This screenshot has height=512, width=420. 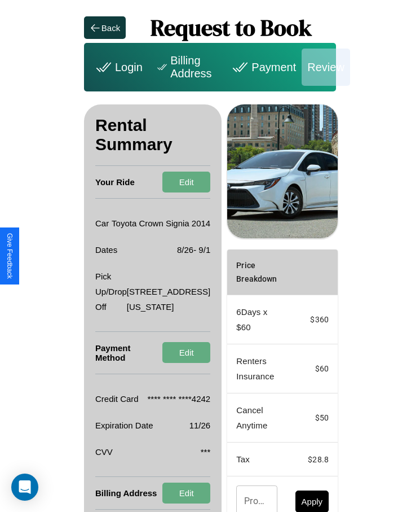 I want to click on h3: Rental Summary, so click(x=153, y=135).